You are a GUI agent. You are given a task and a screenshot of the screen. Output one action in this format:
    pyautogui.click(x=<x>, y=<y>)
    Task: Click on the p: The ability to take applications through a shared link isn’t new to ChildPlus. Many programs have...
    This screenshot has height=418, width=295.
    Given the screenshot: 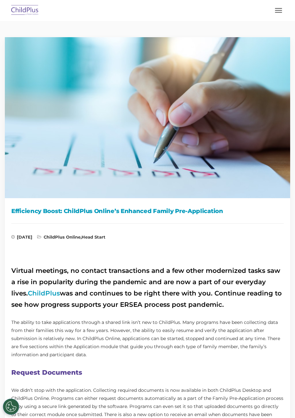 What is the action you would take?
    pyautogui.click(x=147, y=338)
    